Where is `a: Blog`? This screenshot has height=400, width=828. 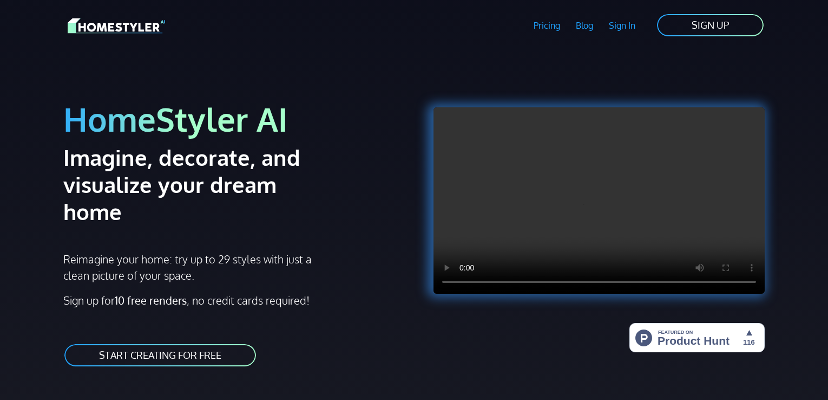 a: Blog is located at coordinates (584, 25).